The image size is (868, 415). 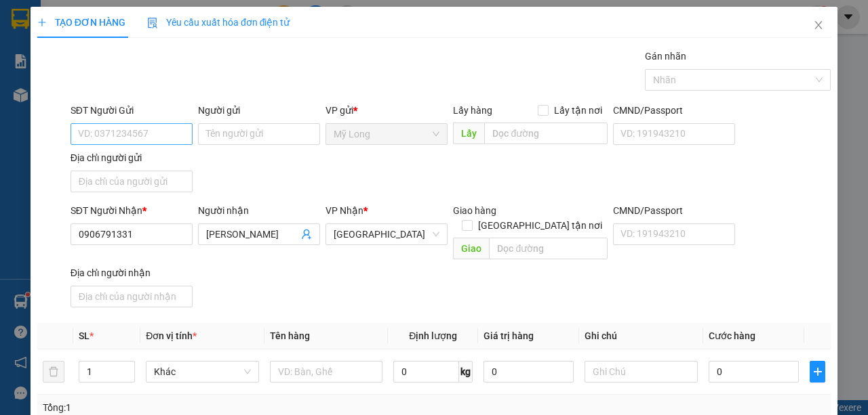 What do you see at coordinates (387, 110) in the screenshot?
I see `div: VP gửi` at bounding box center [387, 110].